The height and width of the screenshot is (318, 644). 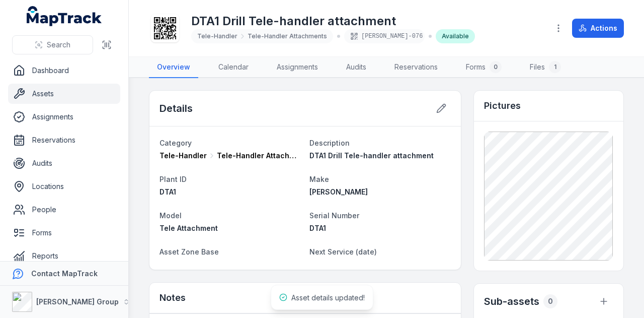 What do you see at coordinates (58, 45) in the screenshot?
I see `span: Search` at bounding box center [58, 45].